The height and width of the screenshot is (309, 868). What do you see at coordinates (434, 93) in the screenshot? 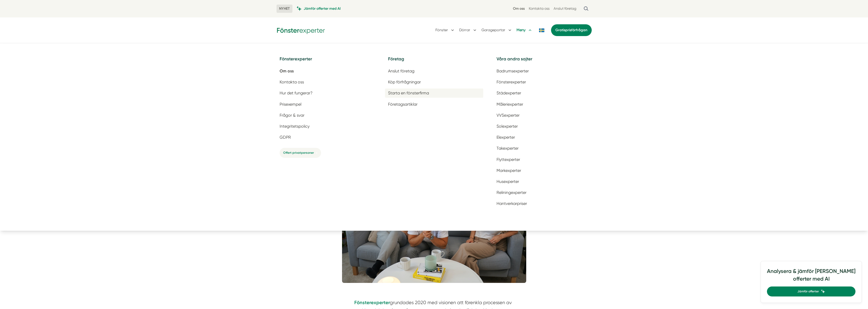
I see `a: Starta en fönsterfirma` at bounding box center [434, 93].